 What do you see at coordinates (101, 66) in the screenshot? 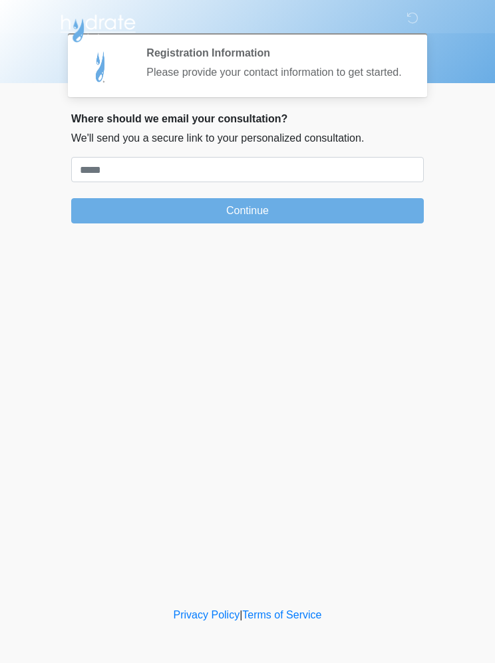
I see `img: Agent Avatar` at bounding box center [101, 66].